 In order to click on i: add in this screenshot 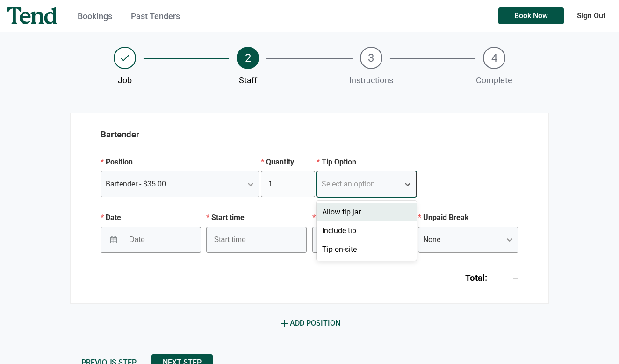, I will do `click(284, 323)`.